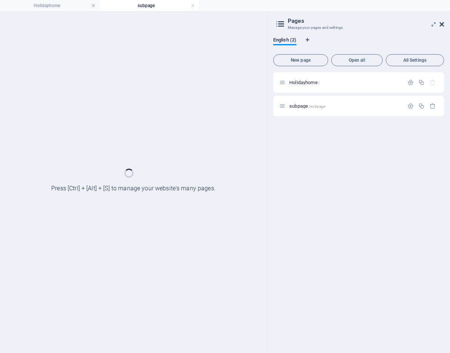 This screenshot has height=353, width=450. Describe the element at coordinates (301, 60) in the screenshot. I see `button: New page` at that location.